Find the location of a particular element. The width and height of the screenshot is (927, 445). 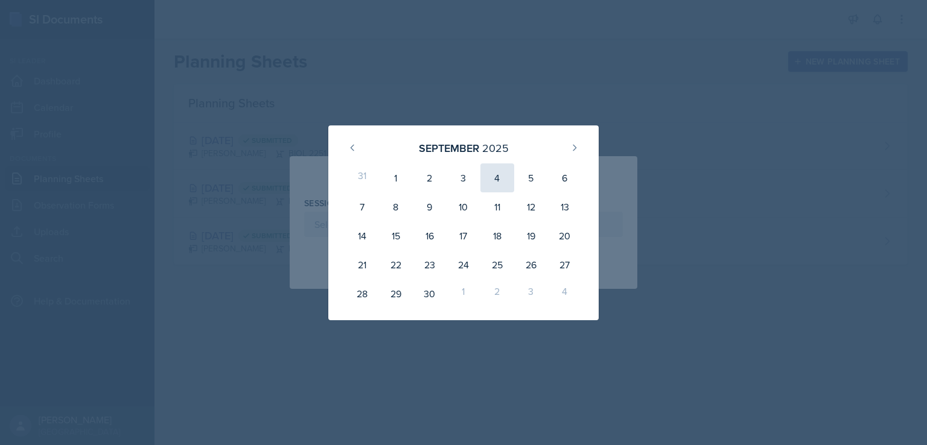

div: 20 is located at coordinates (565, 236).